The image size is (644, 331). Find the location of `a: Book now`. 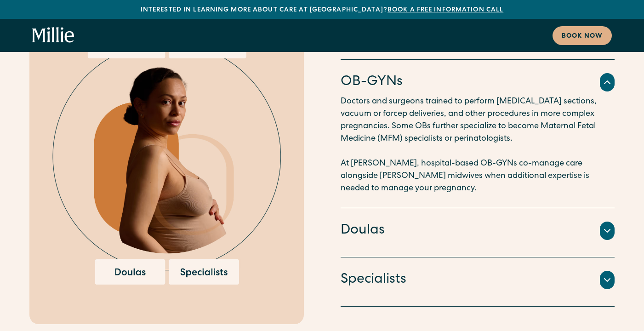

a: Book now is located at coordinates (582, 36).